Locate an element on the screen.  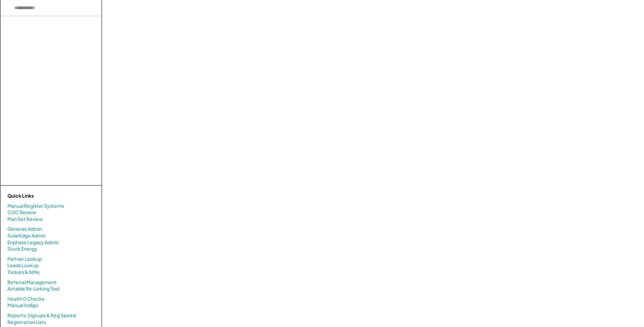
a: Reports: Signups & Reg Speed is located at coordinates (42, 316).